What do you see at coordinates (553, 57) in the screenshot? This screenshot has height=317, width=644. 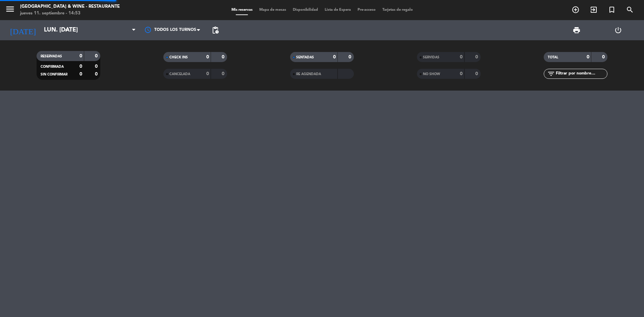 I see `span: TOTAL` at bounding box center [553, 57].